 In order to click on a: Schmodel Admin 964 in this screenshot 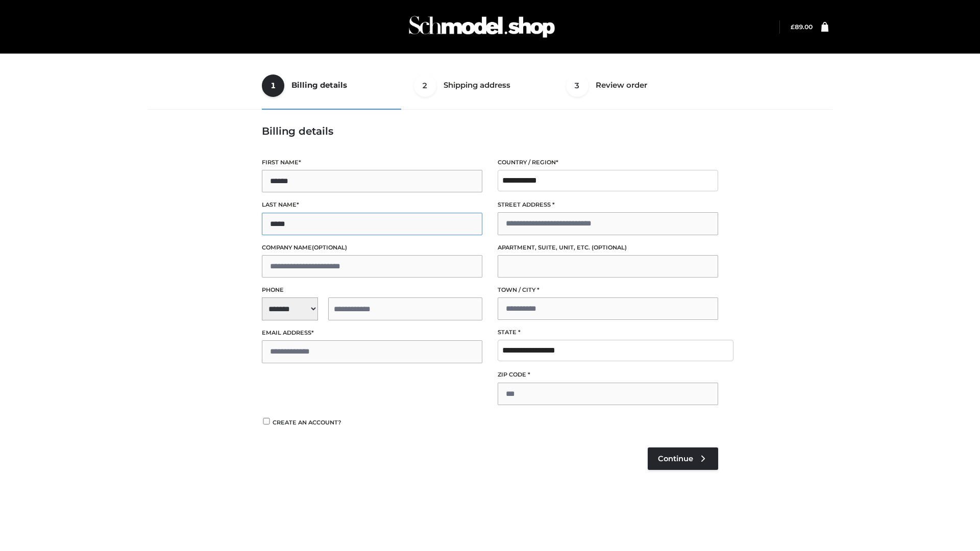, I will do `click(482, 26)`.